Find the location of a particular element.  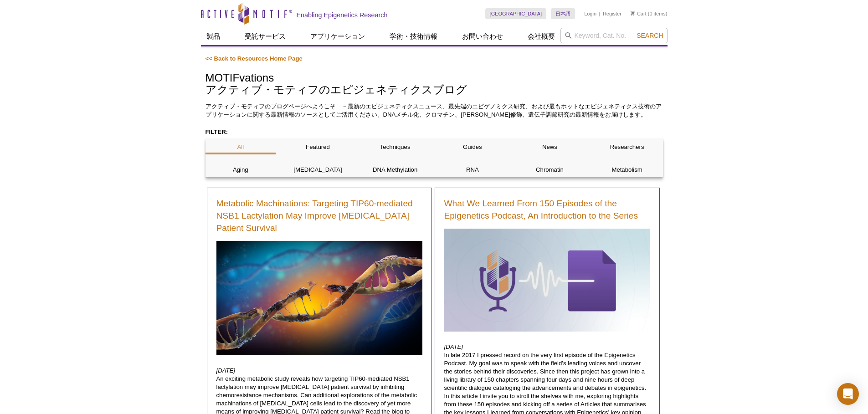

a: アプリケーション is located at coordinates (338, 37).